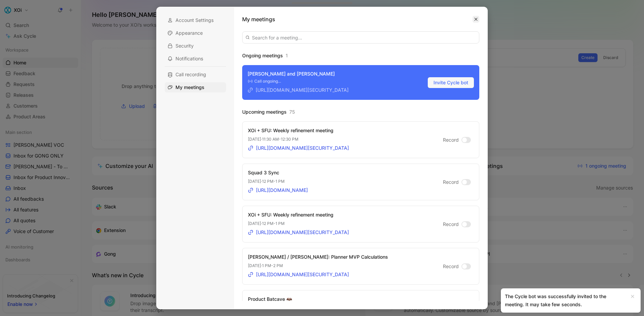  What do you see at coordinates (189, 33) in the screenshot?
I see `span: Appearance` at bounding box center [189, 33].